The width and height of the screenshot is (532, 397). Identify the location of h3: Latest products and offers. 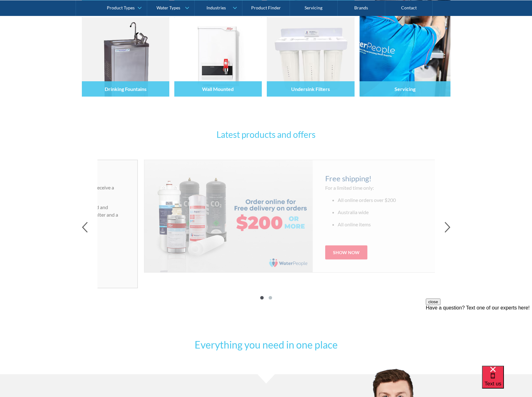
(266, 134).